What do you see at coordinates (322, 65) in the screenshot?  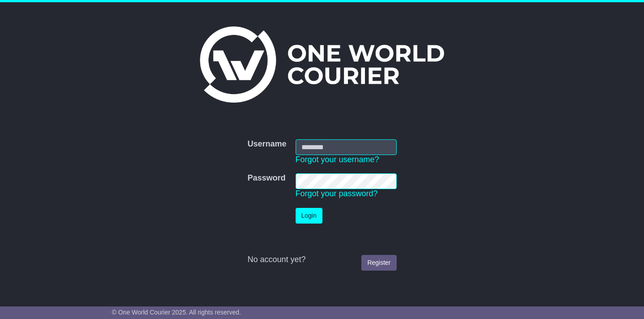 I see `img: One World` at bounding box center [322, 65].